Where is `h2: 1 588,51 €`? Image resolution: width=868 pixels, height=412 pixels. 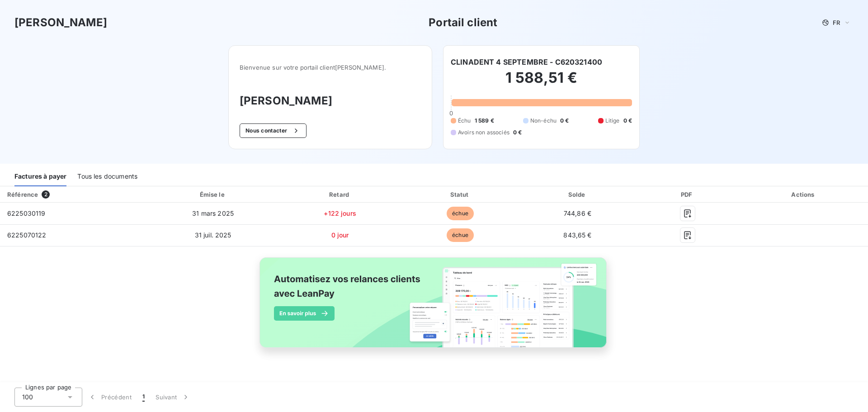
h2: 1 588,51 € is located at coordinates (541, 82).